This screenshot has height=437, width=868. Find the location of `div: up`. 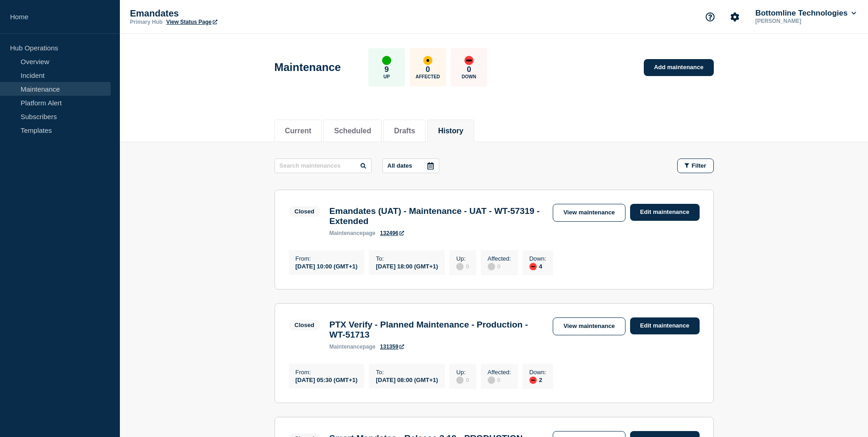

div: up is located at coordinates (387, 61).